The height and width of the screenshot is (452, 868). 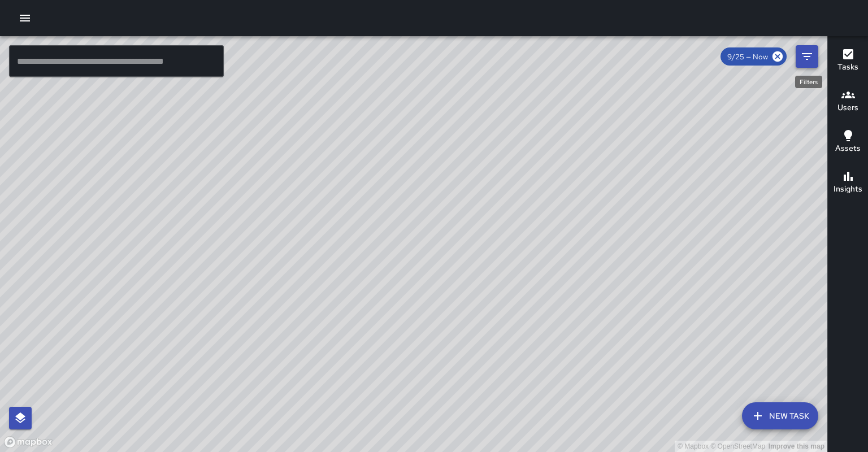 I want to click on button: Insights, so click(x=848, y=183).